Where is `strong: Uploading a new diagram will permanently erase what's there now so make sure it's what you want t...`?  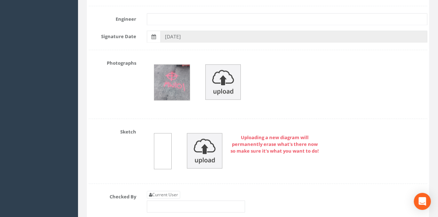 strong: Uploading a new diagram will permanently erase what's there now so make sure it's what you want t... is located at coordinates (274, 143).